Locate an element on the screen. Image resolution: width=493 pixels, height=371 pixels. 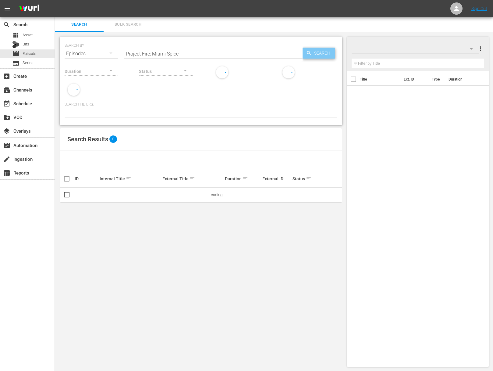
div: Internal Title is located at coordinates (130, 179).